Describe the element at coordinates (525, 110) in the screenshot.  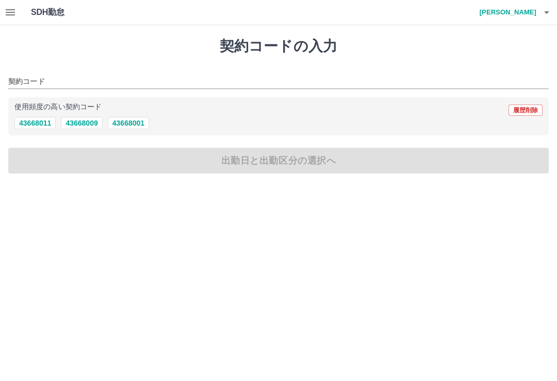
I see `button: 履歴削除` at that location.